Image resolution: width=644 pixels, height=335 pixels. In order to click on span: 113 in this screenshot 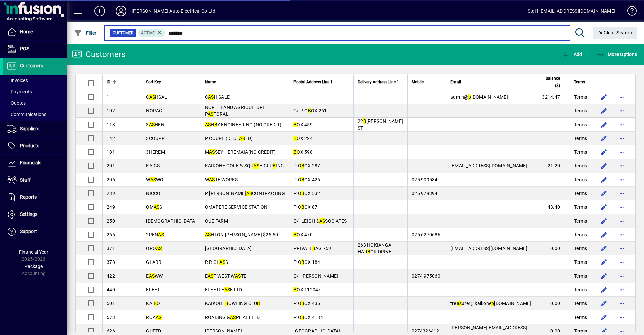, I will do `click(111, 125)`.